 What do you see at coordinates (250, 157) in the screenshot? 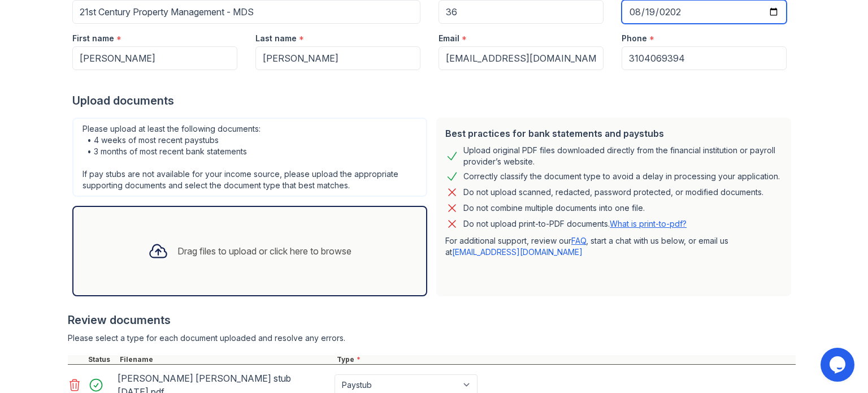
I see `div: Please upload at least the following documents: • 4 weeks of most recent paystubs • 3 months of m...` at bounding box center [250, 157].